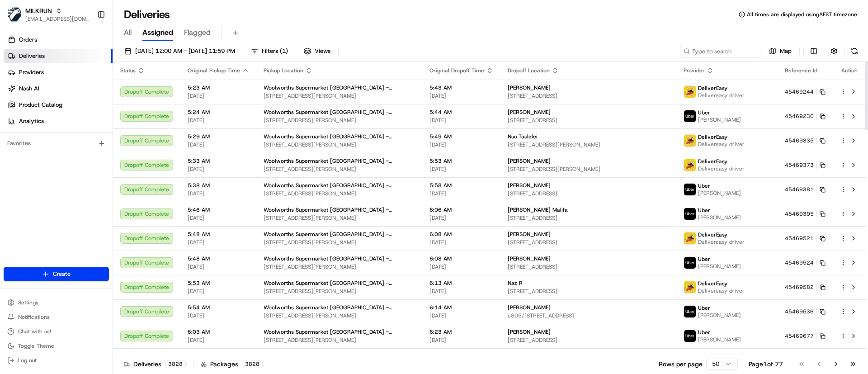 The width and height of the screenshot is (868, 374). Describe the element at coordinates (214, 70) in the screenshot. I see `span: Original Pickup Time` at that location.